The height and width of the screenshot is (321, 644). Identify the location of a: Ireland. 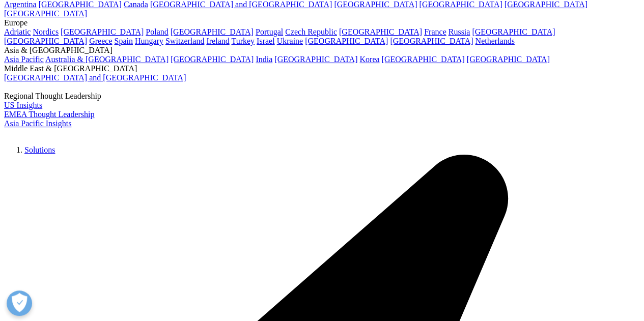
(218, 41).